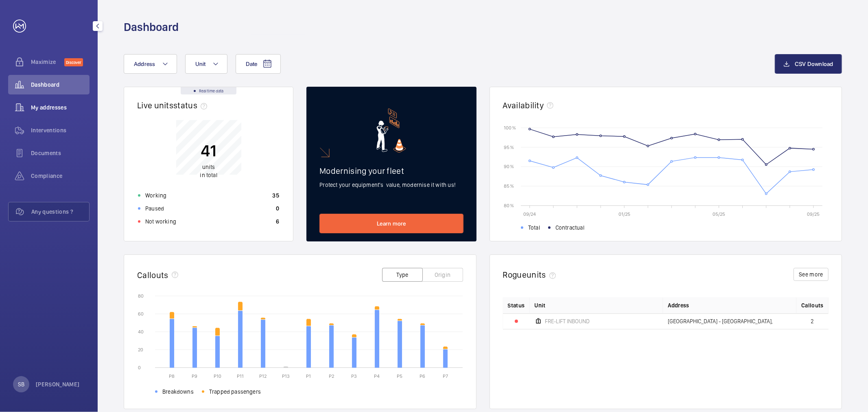 The image size is (868, 412). I want to click on p: 0, so click(277, 208).